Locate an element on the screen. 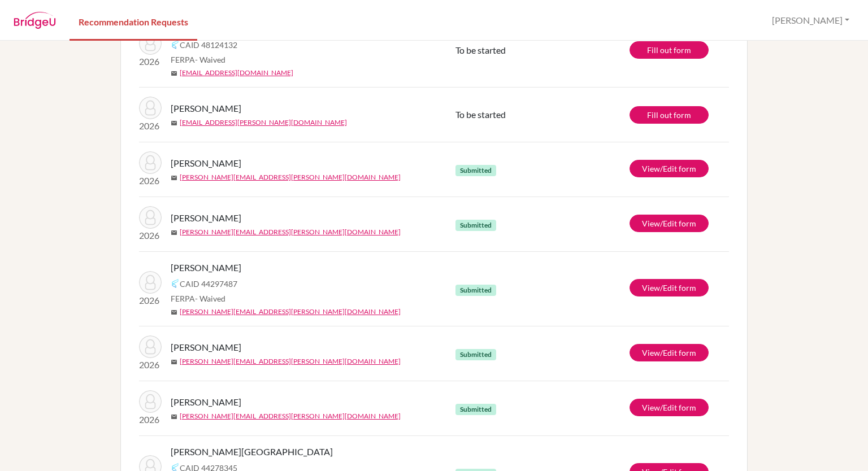  img: SIMON, WAEL is located at coordinates (151, 43).